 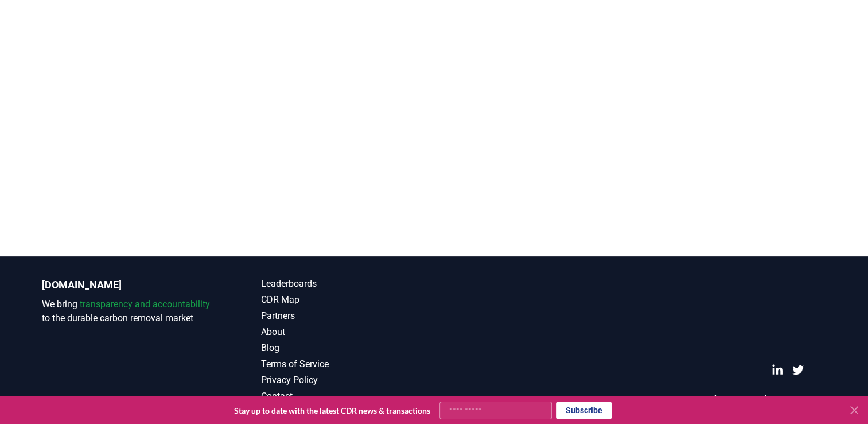 What do you see at coordinates (348, 316) in the screenshot?
I see `a: Partners` at bounding box center [348, 316].